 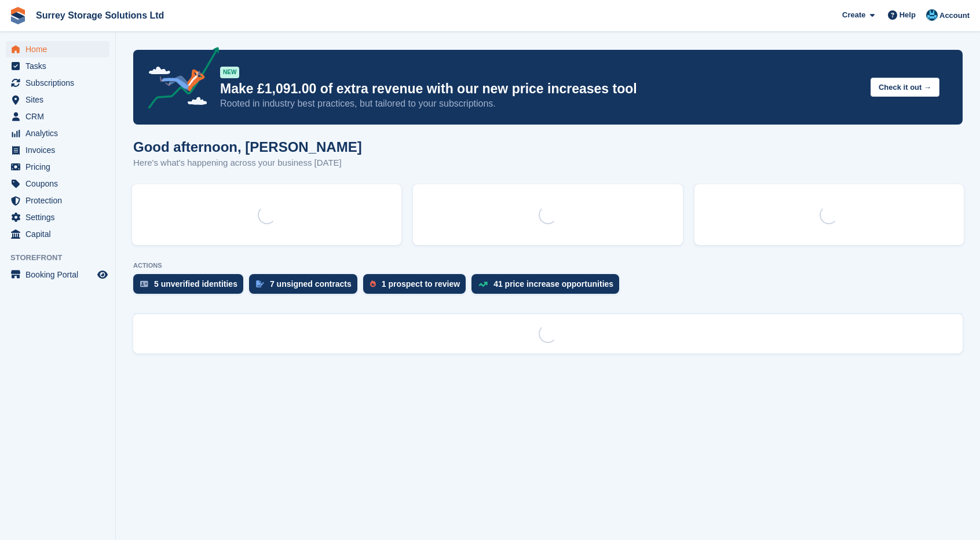 What do you see at coordinates (60, 100) in the screenshot?
I see `span: Sites` at bounding box center [60, 100].